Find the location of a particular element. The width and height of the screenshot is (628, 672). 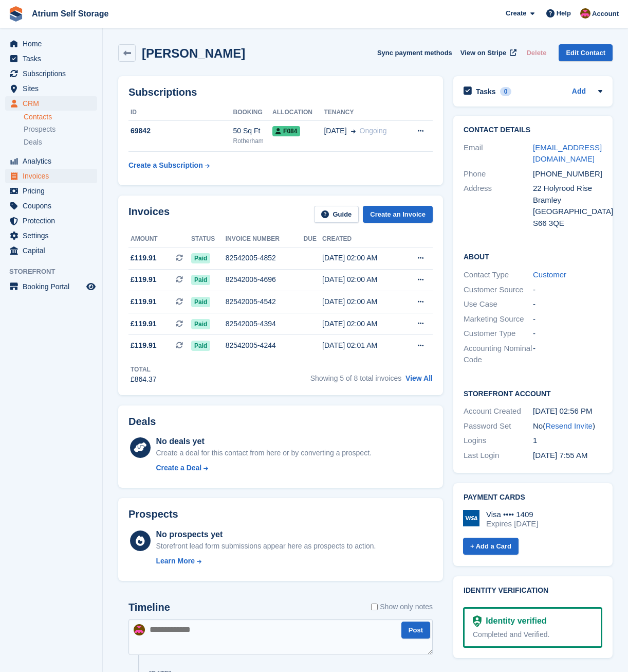

h2: Timeline is located at coordinates (149, 607).